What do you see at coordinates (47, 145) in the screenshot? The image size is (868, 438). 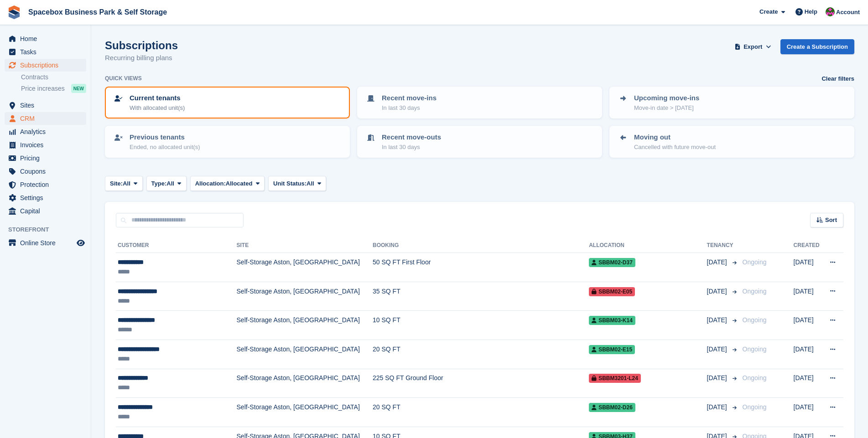 I see `span: Invoices` at bounding box center [47, 145].